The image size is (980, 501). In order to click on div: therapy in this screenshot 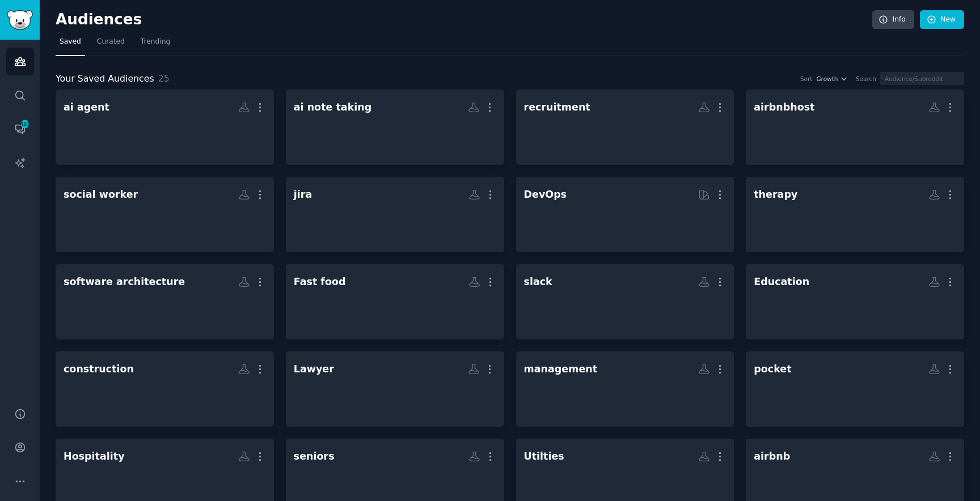, I will do `click(775, 194)`.